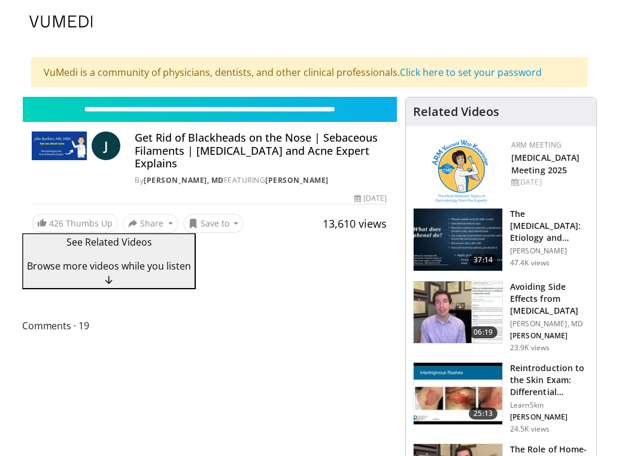  What do you see at coordinates (109, 261) in the screenshot?
I see `button: See Related Videos Browse more videos while you listen` at bounding box center [109, 261].